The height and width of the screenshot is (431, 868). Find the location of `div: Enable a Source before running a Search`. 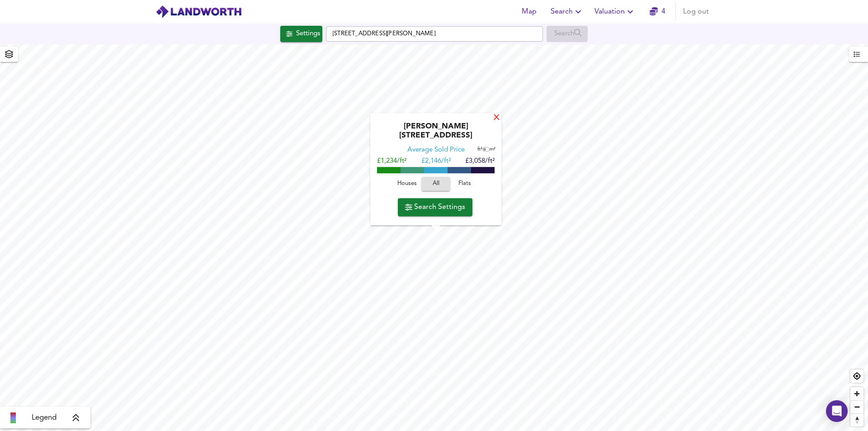

div: Enable a Source before running a Search is located at coordinates (567, 34).